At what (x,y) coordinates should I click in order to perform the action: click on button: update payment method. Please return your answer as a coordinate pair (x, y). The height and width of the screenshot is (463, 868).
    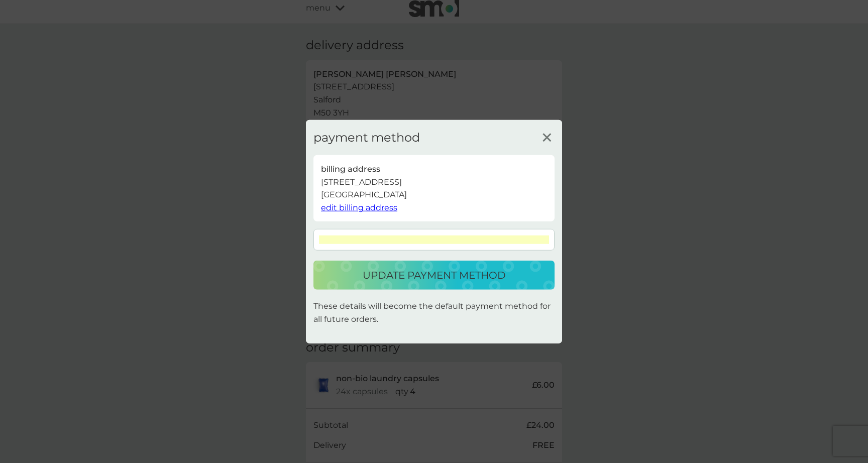
    Looking at the image, I should click on (434, 275).